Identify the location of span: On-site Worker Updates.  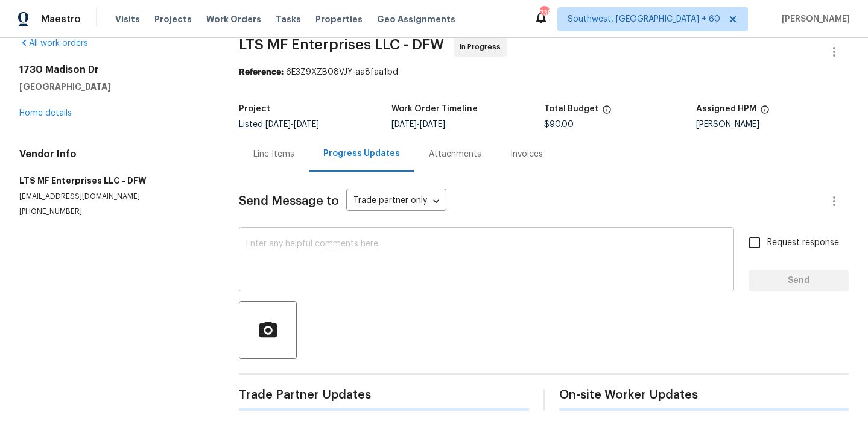
(704, 395).